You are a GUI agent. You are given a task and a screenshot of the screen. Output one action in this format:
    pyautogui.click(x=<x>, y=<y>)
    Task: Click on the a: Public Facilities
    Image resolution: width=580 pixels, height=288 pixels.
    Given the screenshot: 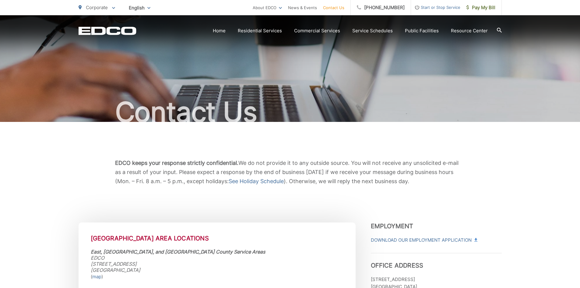 What is the action you would take?
    pyautogui.click(x=422, y=31)
    